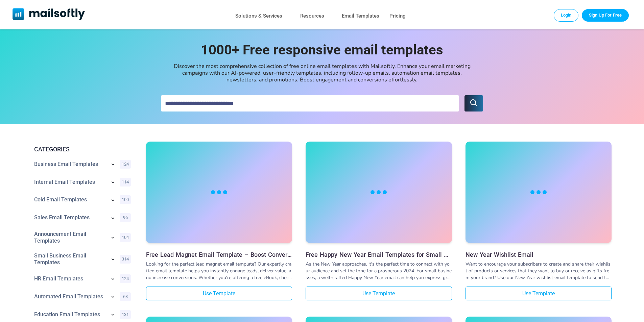 Image resolution: width=644 pixels, height=322 pixels. What do you see at coordinates (49, 15) in the screenshot?
I see `a: Mailsoftly` at bounding box center [49, 15].